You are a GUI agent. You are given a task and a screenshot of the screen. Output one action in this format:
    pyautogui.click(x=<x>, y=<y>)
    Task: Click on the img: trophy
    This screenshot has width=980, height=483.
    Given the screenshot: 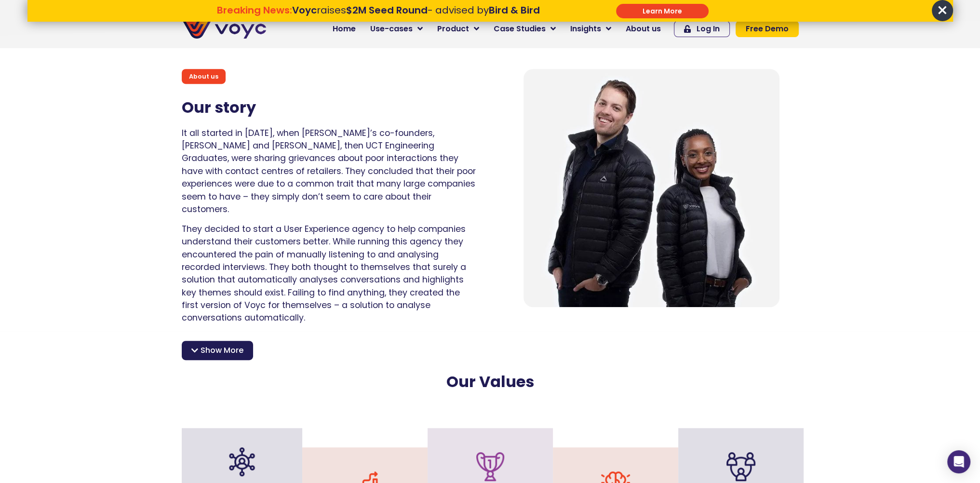 What is the action you would take?
    pyautogui.click(x=490, y=467)
    